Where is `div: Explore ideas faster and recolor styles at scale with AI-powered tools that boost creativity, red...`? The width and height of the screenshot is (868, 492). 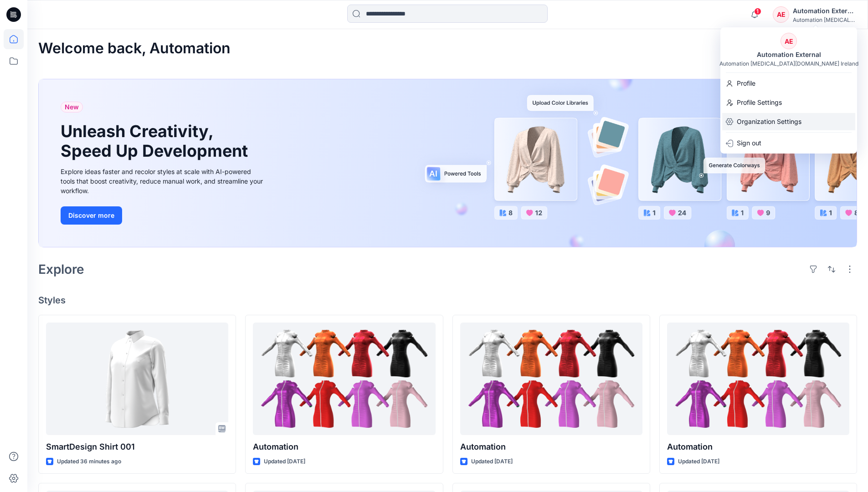
div: Explore ideas faster and recolor styles at scale with AI-powered tools that boost creativity, red... is located at coordinates (163, 181).